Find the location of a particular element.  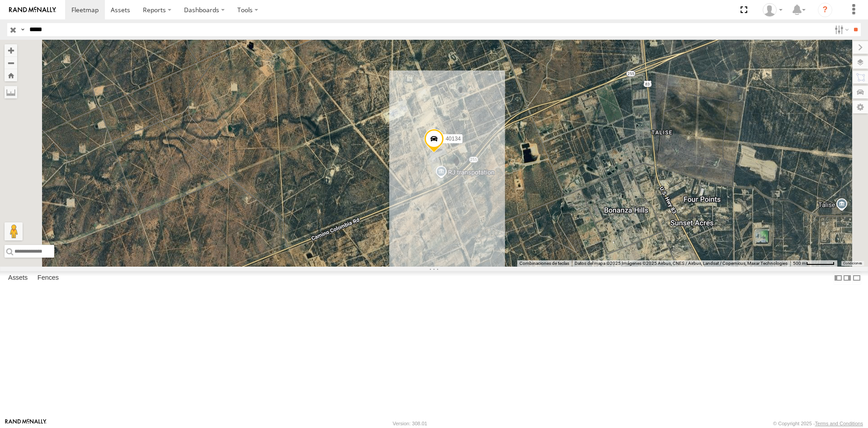

label: Fences is located at coordinates (48, 278).